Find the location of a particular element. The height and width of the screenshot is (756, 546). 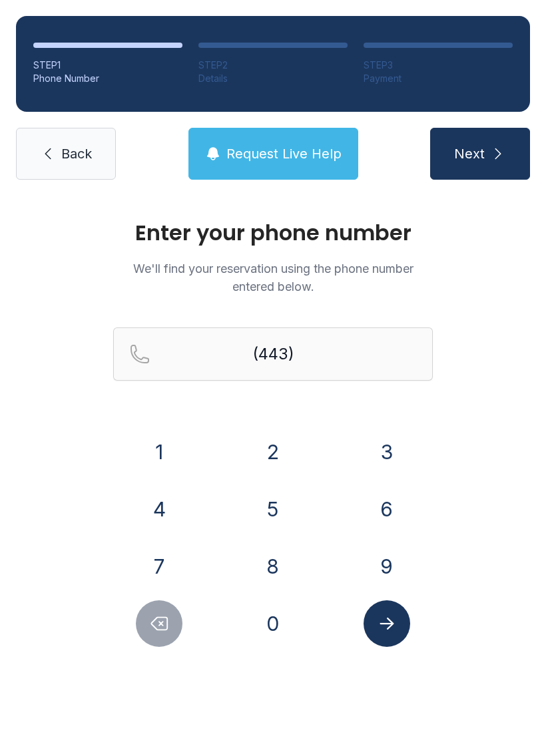

button: 1 is located at coordinates (159, 452).